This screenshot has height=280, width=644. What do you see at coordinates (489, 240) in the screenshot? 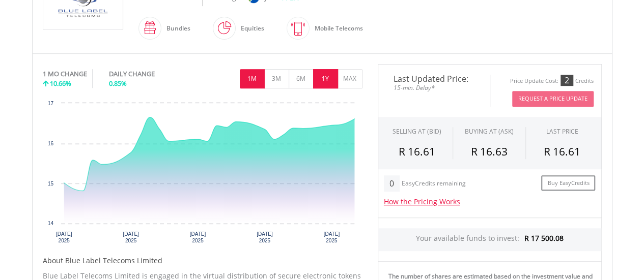
I see `div: Your available funds to invest:` at bounding box center [489, 240].